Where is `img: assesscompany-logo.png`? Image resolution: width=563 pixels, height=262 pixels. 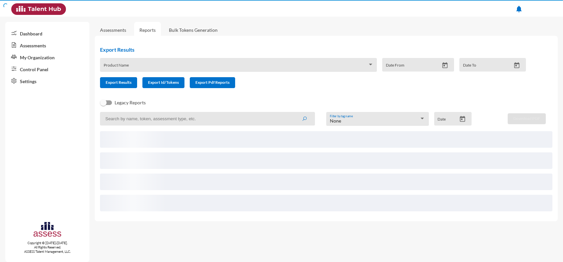 img: assesscompany-logo.png is located at coordinates (47, 230).